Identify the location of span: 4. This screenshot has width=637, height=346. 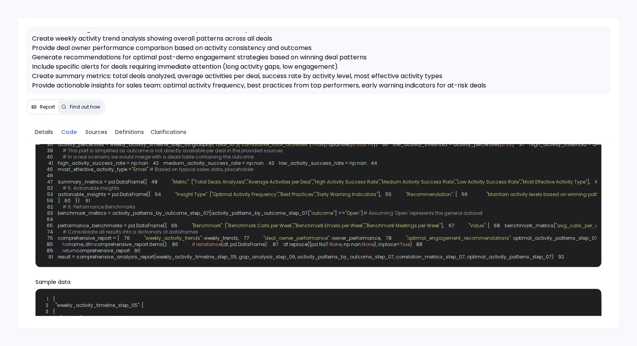
(45, 318).